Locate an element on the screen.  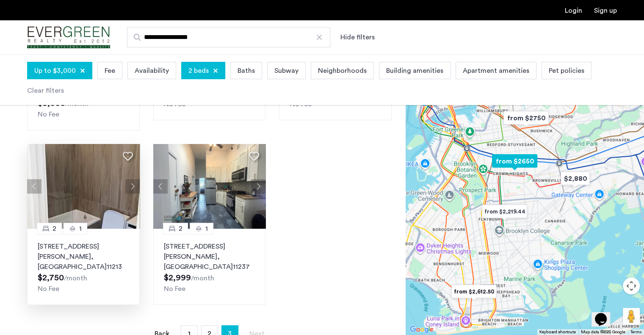
span: Apartment amenities is located at coordinates (495, 71).